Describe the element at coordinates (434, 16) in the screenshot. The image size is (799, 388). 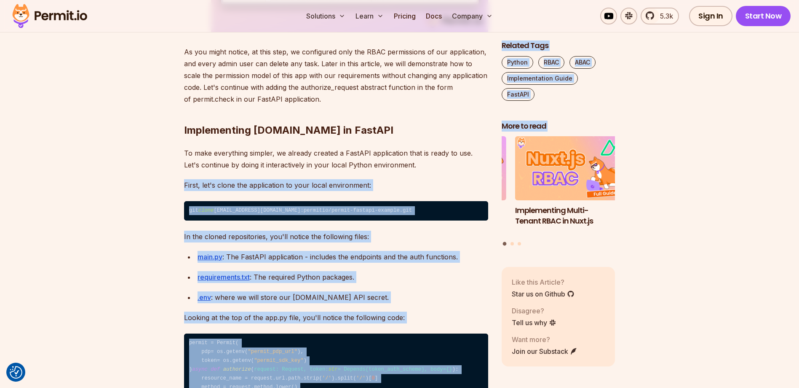
I see `a: Docs` at that location.